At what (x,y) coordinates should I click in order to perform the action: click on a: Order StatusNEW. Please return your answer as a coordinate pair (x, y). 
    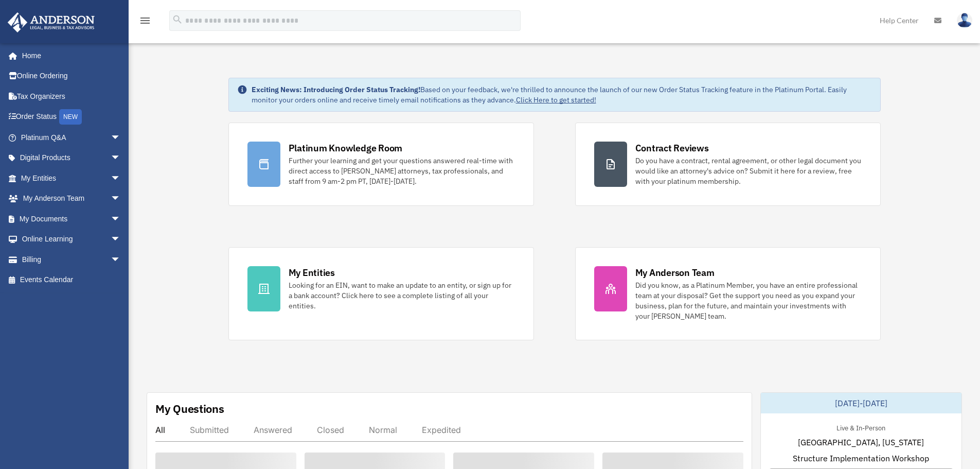
    Looking at the image, I should click on (71, 117).